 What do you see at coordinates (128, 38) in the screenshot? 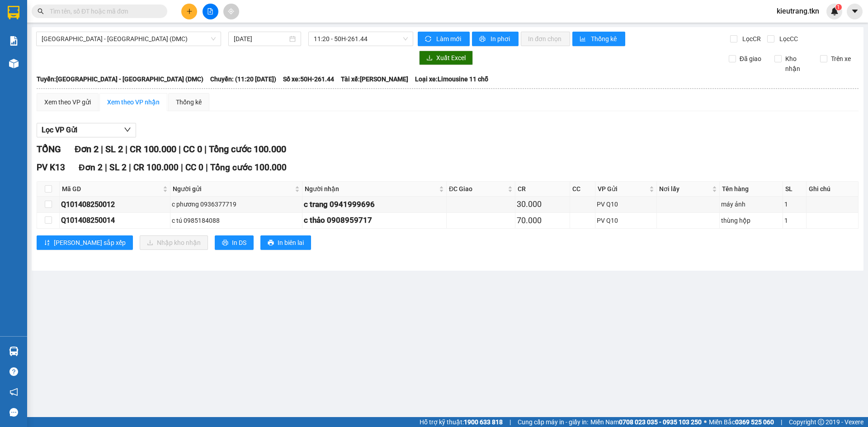
I see `span: Sài Gòn - Tây Ninh (DMC)` at bounding box center [128, 38].